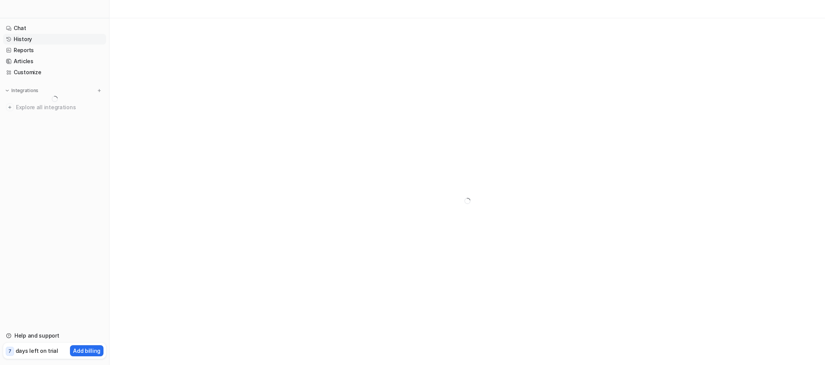 This screenshot has height=365, width=825. Describe the element at coordinates (10, 351) in the screenshot. I see `p: 7` at that location.